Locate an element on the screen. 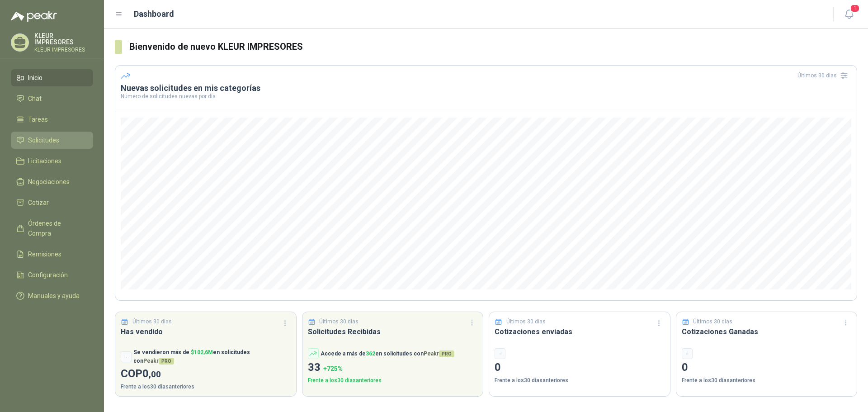 This screenshot has width=868, height=412. h3: Nuevas solicitudes en mis categorías is located at coordinates (487, 88).